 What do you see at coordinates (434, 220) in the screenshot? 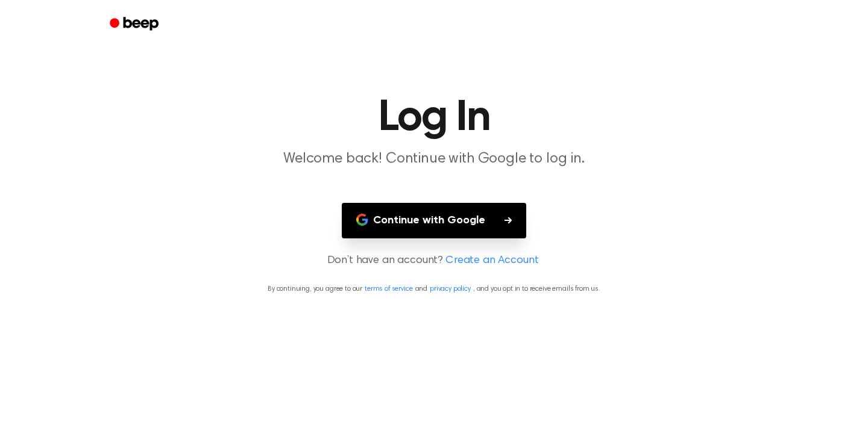
I see `button: Continue with Google` at bounding box center [434, 220].